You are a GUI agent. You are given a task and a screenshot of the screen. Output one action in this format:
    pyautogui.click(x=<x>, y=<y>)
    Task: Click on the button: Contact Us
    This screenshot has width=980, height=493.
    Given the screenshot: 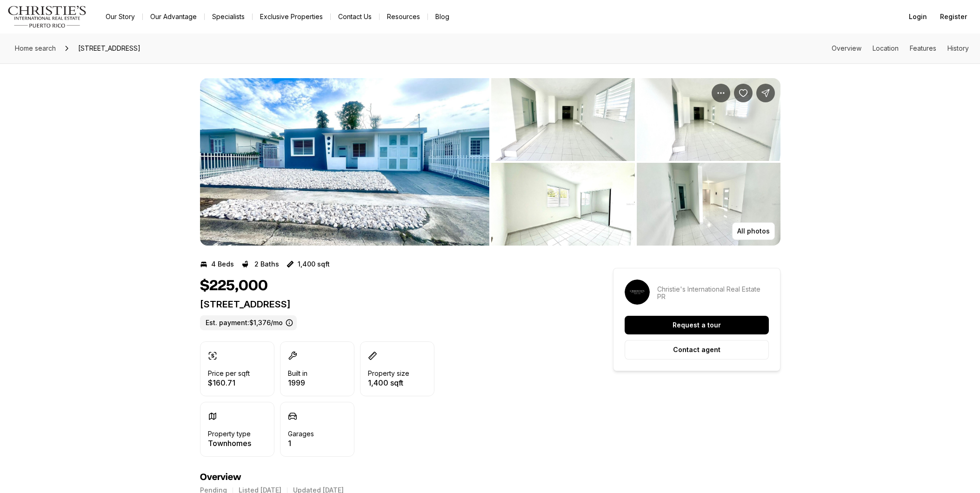 What is the action you would take?
    pyautogui.click(x=355, y=16)
    